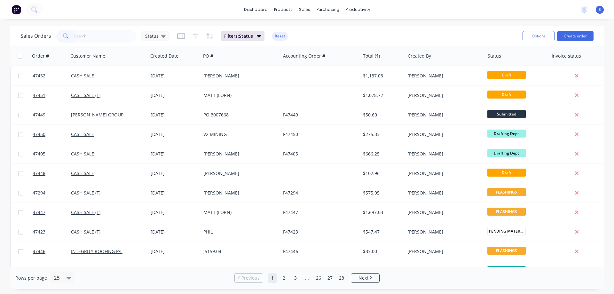  I want to click on button: Options, so click(538, 36).